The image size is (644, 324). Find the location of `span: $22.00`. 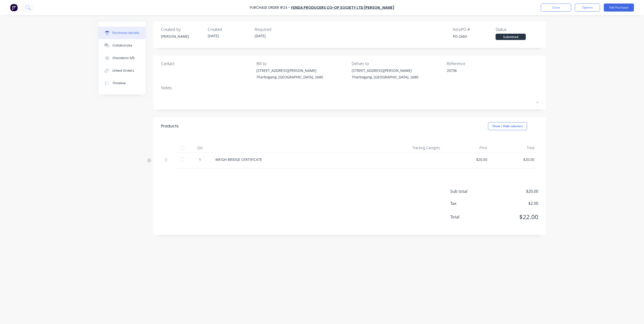

span: $22.00 is located at coordinates (513, 217).